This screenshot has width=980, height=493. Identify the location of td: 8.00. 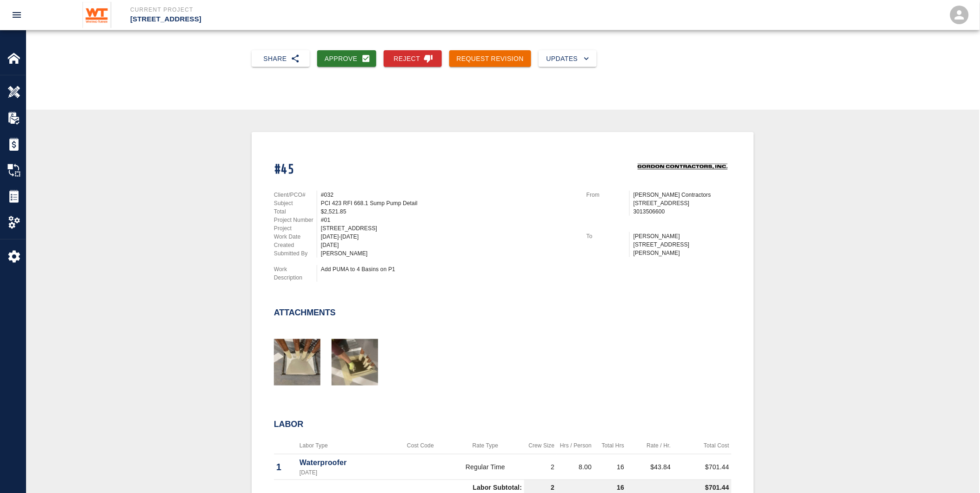
(575, 467).